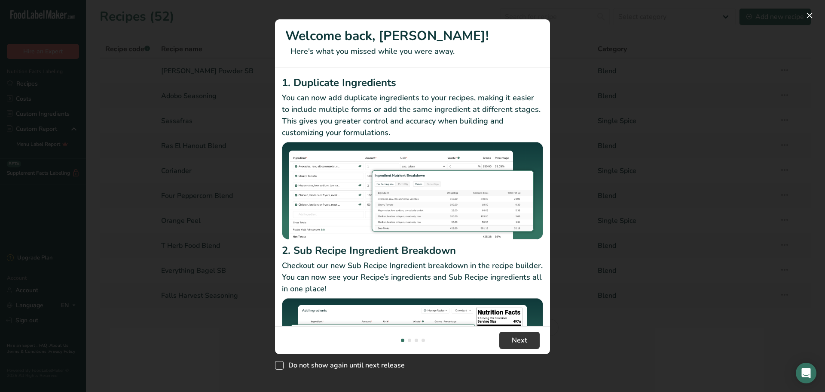  I want to click on div: Open Intercom Messenger, so click(806, 373).